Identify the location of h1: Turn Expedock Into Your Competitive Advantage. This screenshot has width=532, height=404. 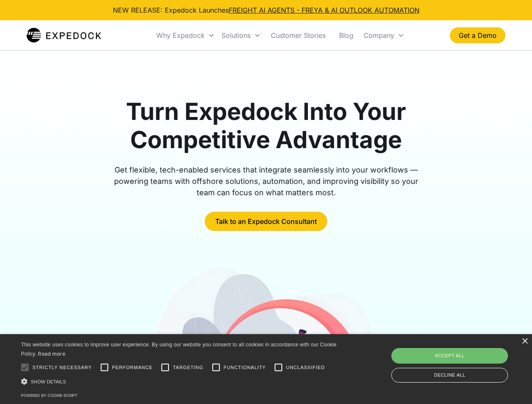
(266, 126).